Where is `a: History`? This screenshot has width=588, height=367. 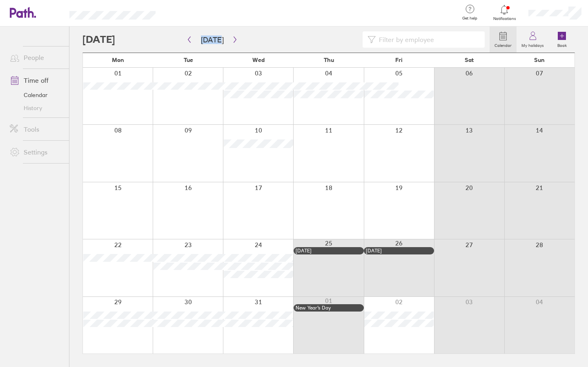
a: History is located at coordinates (35, 108).